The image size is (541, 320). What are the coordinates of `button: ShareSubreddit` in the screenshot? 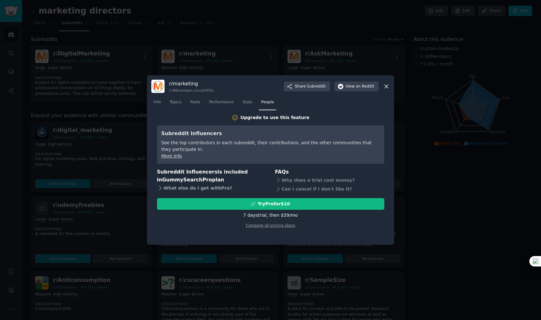 It's located at (307, 87).